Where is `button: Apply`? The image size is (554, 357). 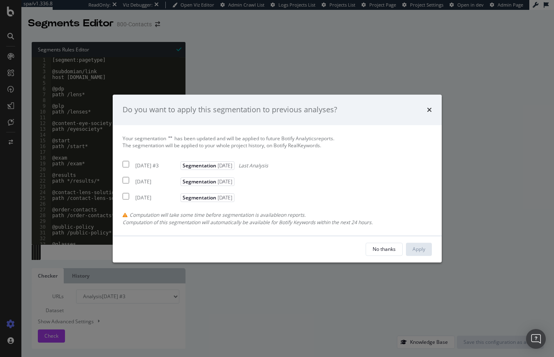 button: Apply is located at coordinates (419, 249).